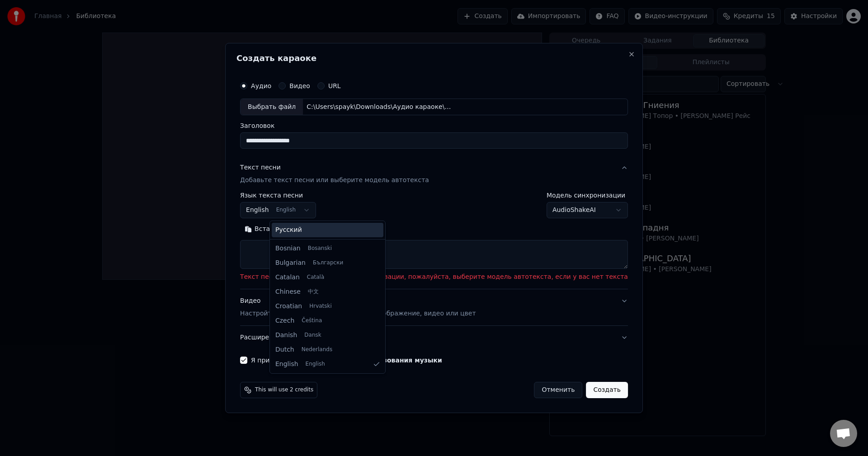  What do you see at coordinates (320, 249) in the screenshot?
I see `span: Bosanski` at bounding box center [320, 249].